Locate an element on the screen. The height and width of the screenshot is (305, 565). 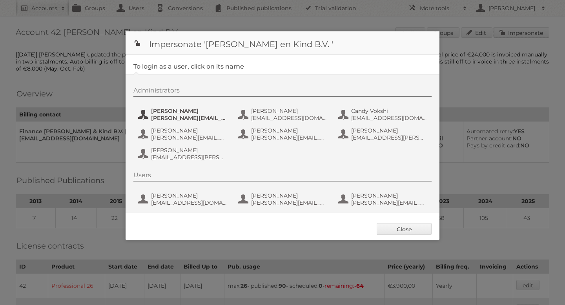
div: Administrators is located at coordinates (283, 92).